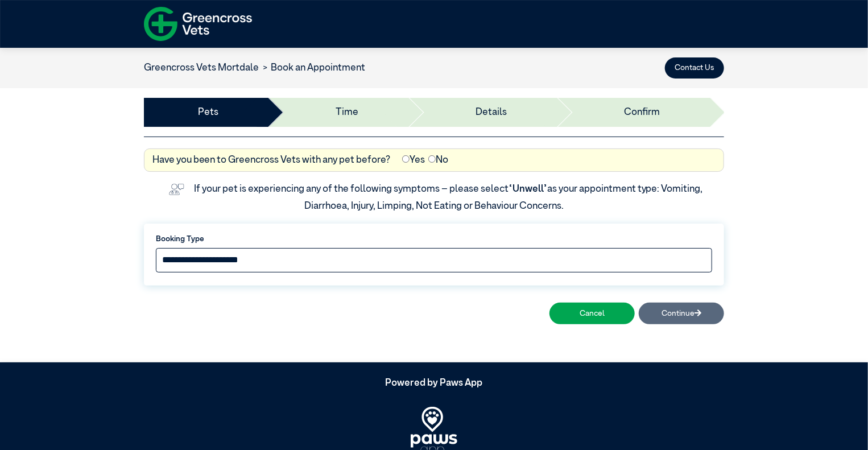 The height and width of the screenshot is (450, 868). What do you see at coordinates (438, 161) in the screenshot?
I see `label: No` at bounding box center [438, 161].